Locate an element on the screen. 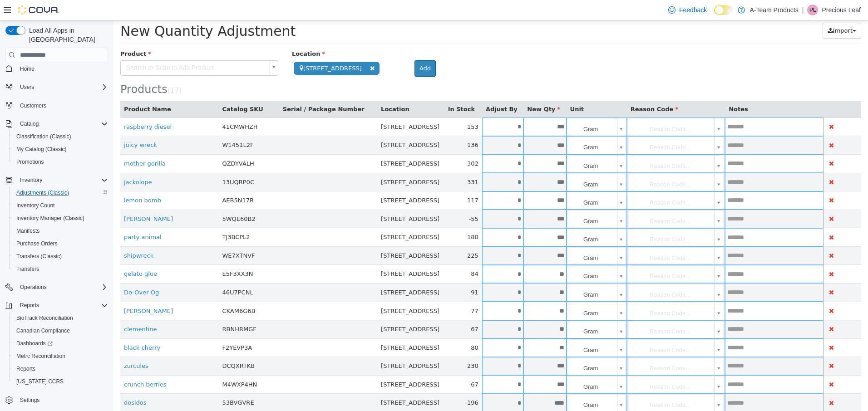  a: Do-Over Og is located at coordinates (27, 272).